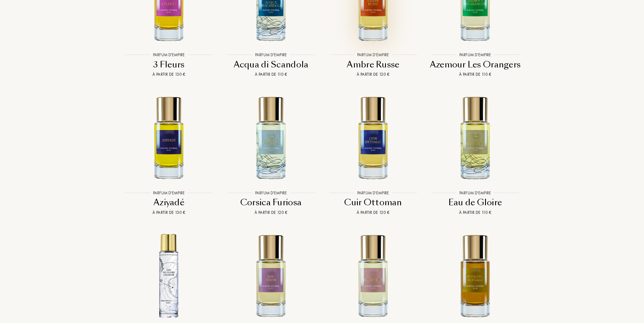 The height and width of the screenshot is (323, 644). What do you see at coordinates (168, 202) in the screenshot?
I see `div: Aziyadé` at bounding box center [168, 202].